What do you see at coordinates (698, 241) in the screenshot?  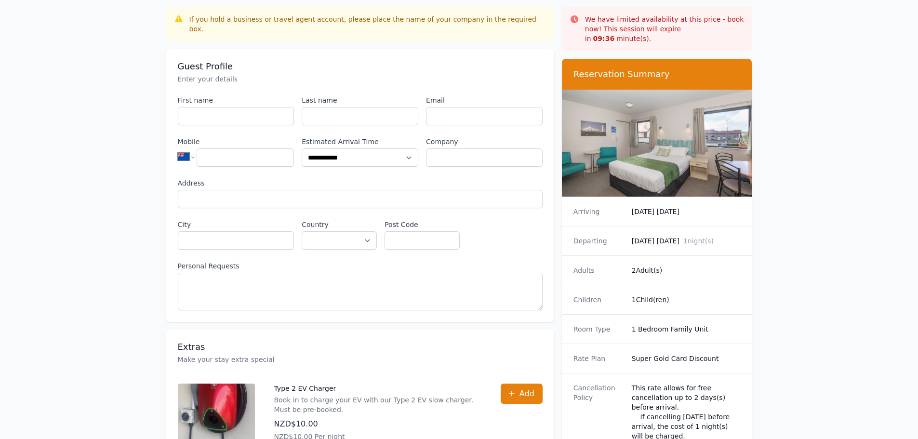 I see `span: 1 night(s)` at bounding box center [698, 241].